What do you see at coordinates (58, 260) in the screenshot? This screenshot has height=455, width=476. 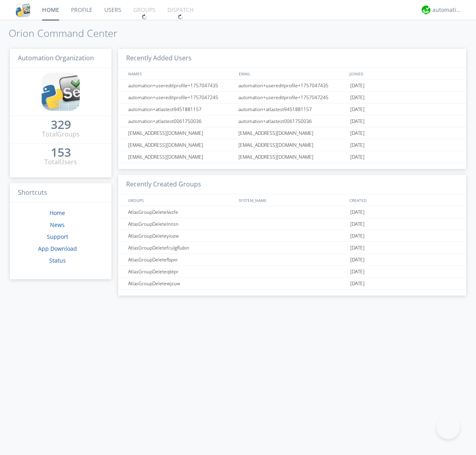 I see `a: Status` at bounding box center [58, 260].